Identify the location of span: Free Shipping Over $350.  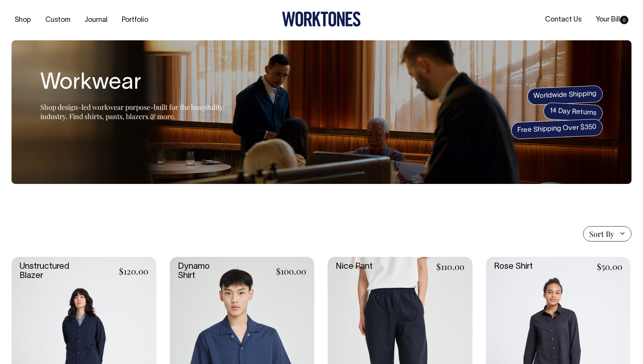
(557, 129).